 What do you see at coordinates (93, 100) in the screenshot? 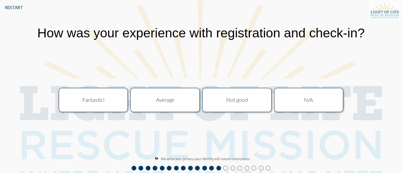
I see `div: Fantastic!` at bounding box center [93, 100].